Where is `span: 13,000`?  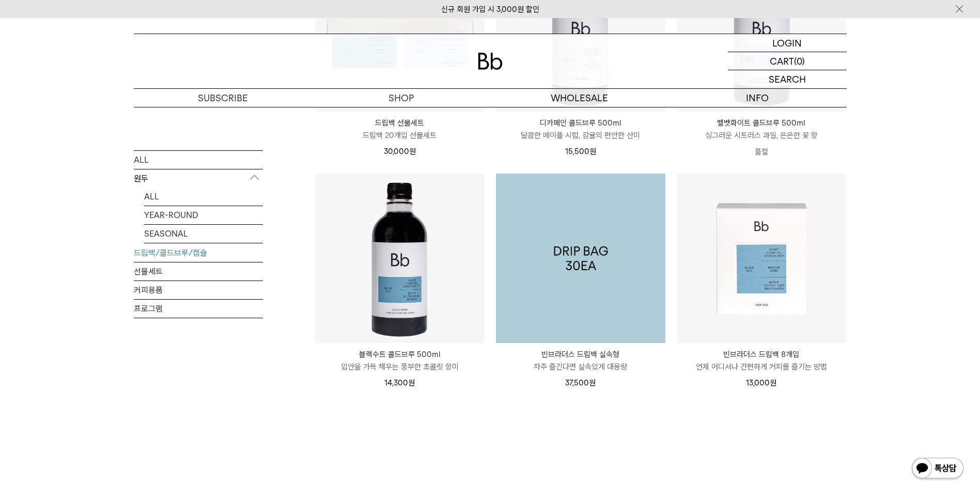
span: 13,000 is located at coordinates (761, 383).